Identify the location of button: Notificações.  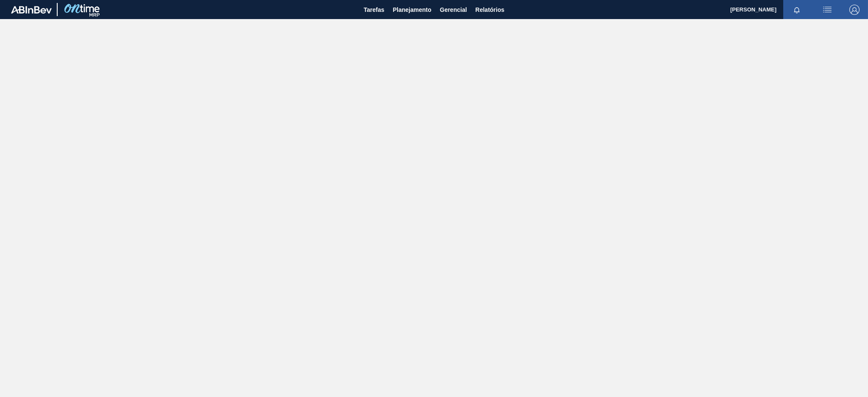
(797, 9).